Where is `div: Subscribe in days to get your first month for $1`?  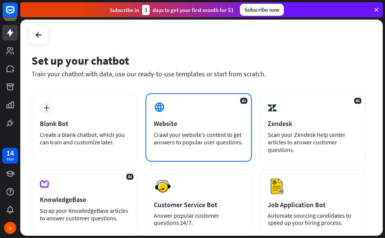 div: Subscribe in days to get your first month for $1 is located at coordinates (172, 10).